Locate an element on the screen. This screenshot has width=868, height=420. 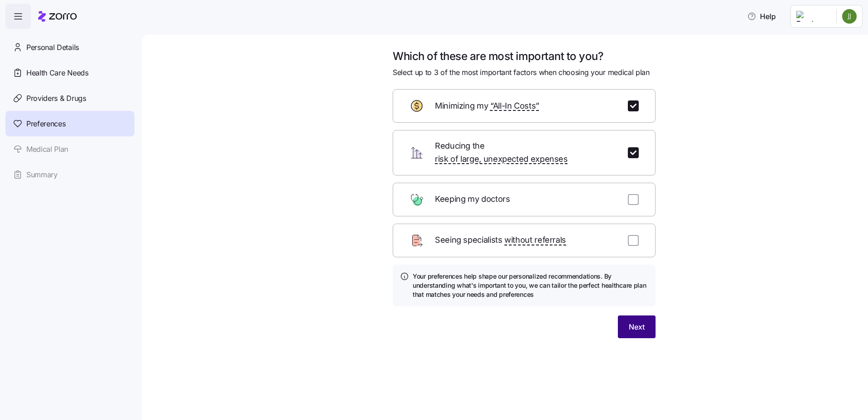
a: Health Care Needs is located at coordinates (70, 73).